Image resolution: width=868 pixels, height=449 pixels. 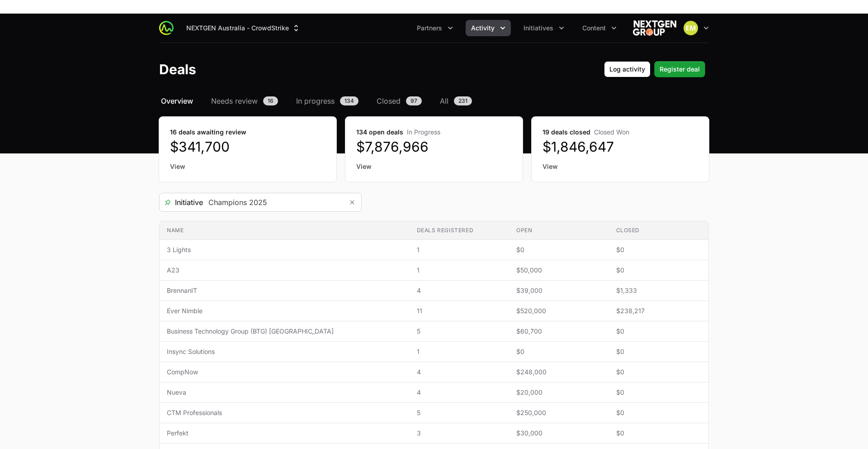 What do you see at coordinates (559, 331) in the screenshot?
I see `span: $60,700` at bounding box center [559, 331].